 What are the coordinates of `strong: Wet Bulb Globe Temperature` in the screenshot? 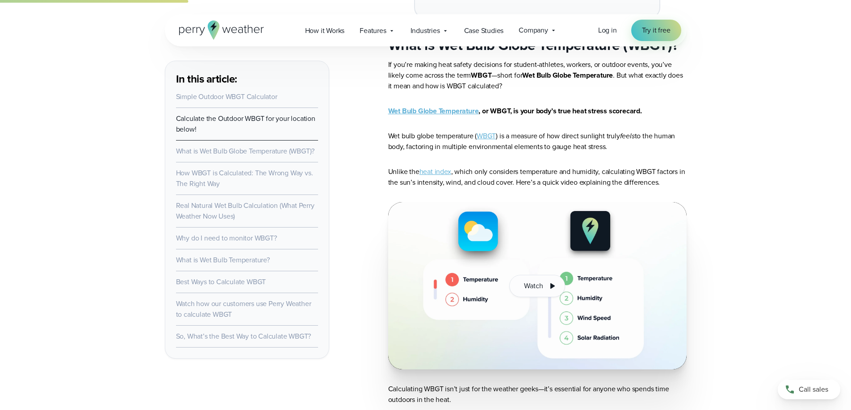 It's located at (567, 75).